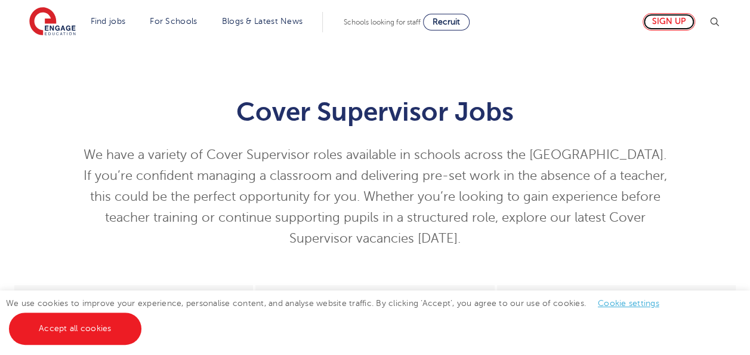 This screenshot has height=355, width=750. What do you see at coordinates (629, 303) in the screenshot?
I see `a: Cookie settings` at bounding box center [629, 303].